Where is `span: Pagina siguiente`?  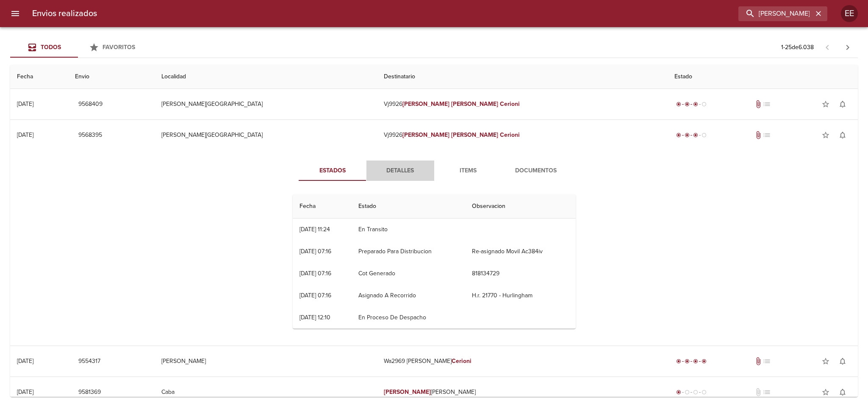
span: Pagina siguiente is located at coordinates (847, 48).